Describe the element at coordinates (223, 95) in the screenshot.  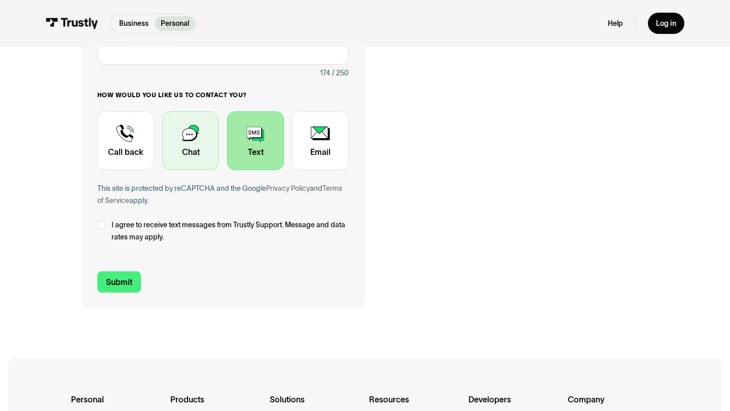
I see `label: How would you like us to contact you?` at that location.